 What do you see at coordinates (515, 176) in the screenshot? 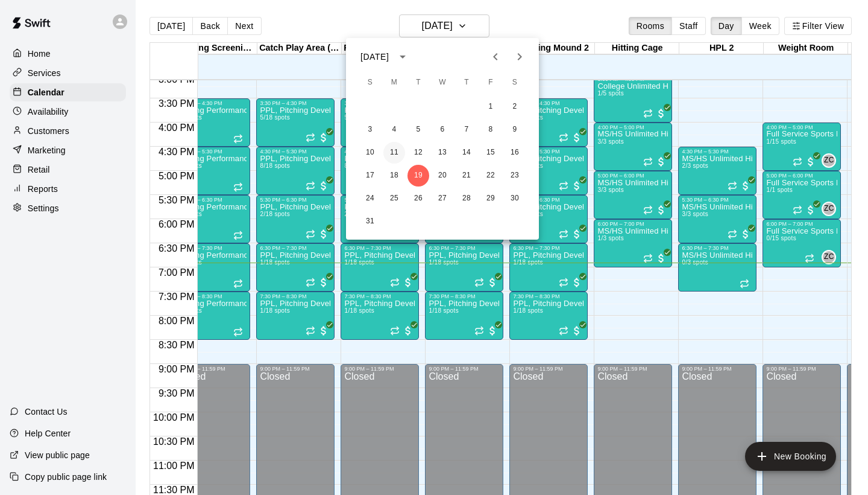
I see `button: 23` at bounding box center [515, 176].